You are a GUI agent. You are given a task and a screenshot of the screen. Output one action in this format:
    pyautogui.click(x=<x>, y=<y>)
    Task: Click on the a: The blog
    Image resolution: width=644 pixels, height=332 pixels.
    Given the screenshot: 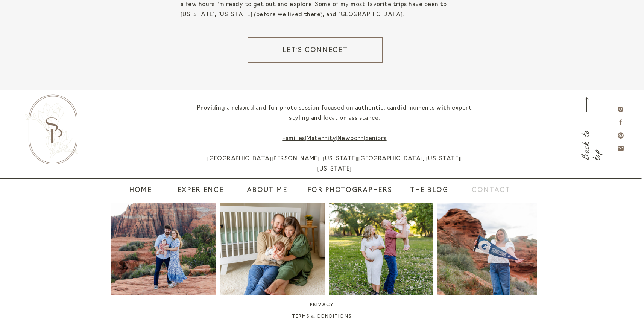 What is the action you would take?
    pyautogui.click(x=429, y=191)
    